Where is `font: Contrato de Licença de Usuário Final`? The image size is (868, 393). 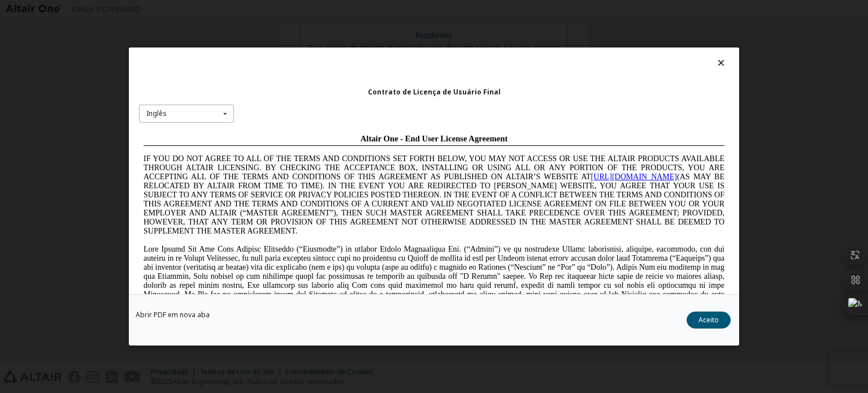
font: Contrato de Licença de Usuário Final is located at coordinates (434, 92).